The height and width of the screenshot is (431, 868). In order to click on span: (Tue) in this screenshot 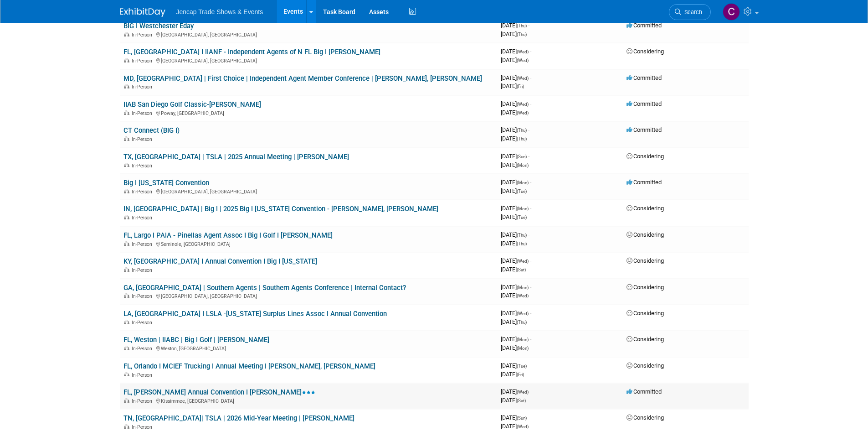, I will do `click(521, 191)`.